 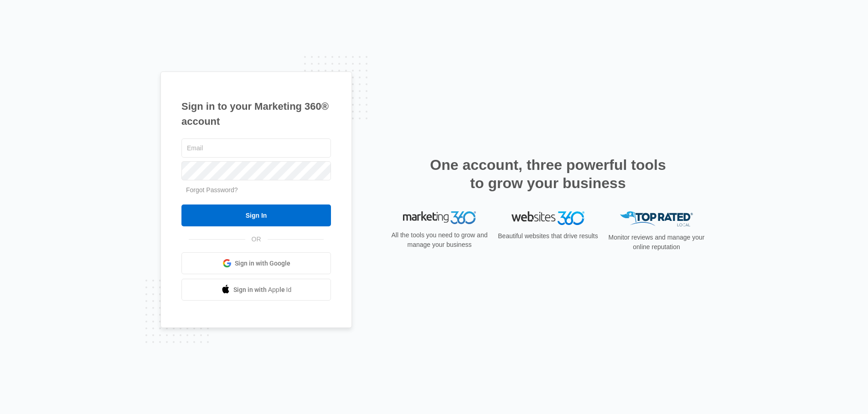 What do you see at coordinates (256, 239) in the screenshot?
I see `span: OR` at bounding box center [256, 239].